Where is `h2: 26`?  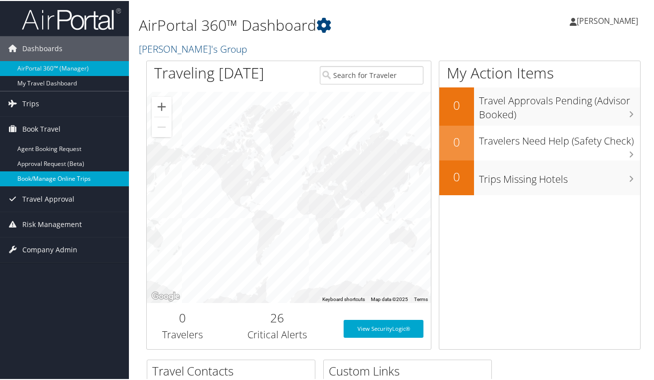
h2: 26 is located at coordinates (277, 317).